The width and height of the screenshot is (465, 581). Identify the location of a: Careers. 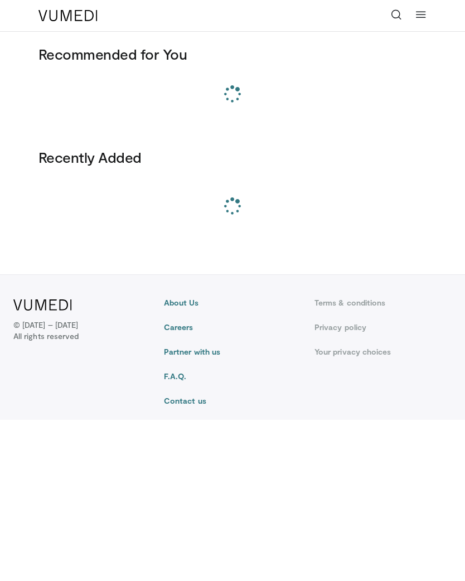
(232, 327).